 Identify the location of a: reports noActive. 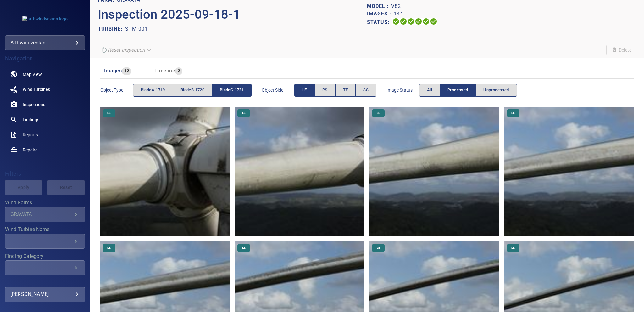
(45, 135).